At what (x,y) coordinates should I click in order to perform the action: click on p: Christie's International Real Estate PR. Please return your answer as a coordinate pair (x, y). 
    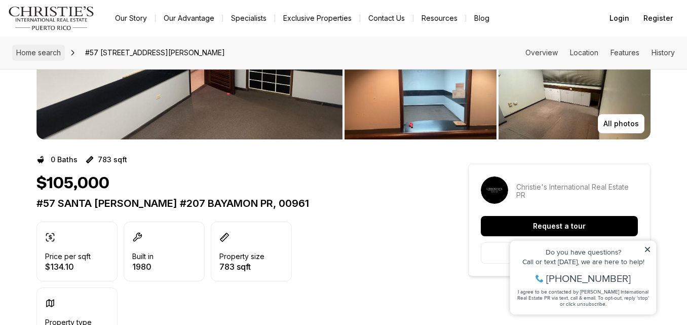
    Looking at the image, I should click on (577, 191).